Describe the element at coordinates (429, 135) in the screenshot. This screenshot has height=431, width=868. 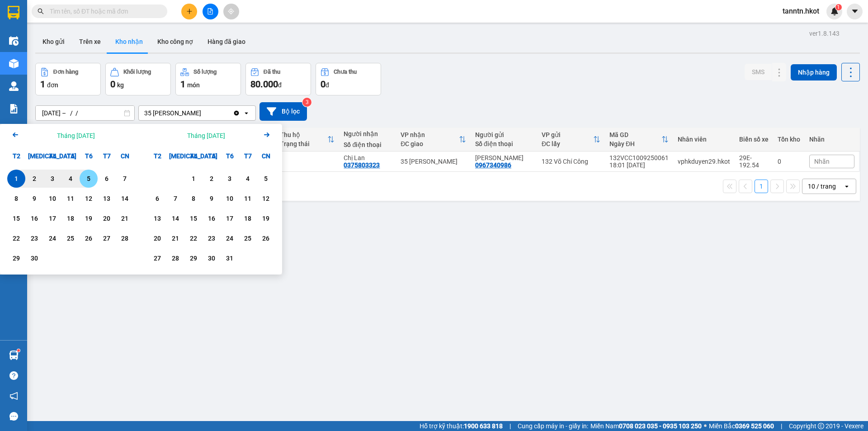
I see `div: VP nhận` at that location.